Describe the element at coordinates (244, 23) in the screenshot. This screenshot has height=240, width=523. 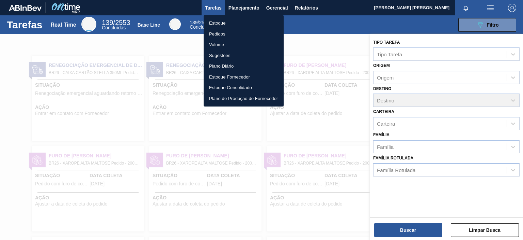
I see `li: Estoque` at that location.